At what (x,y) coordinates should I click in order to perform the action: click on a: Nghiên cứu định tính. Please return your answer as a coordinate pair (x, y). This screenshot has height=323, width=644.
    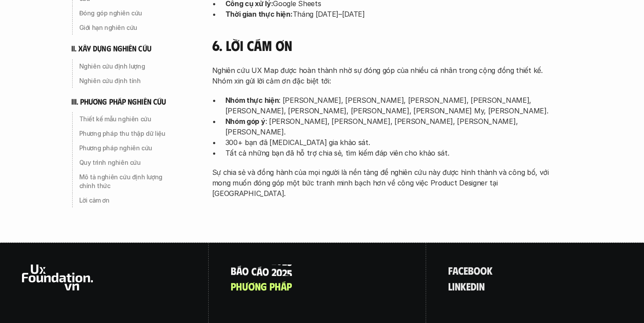
    Looking at the image, I should click on (124, 80).